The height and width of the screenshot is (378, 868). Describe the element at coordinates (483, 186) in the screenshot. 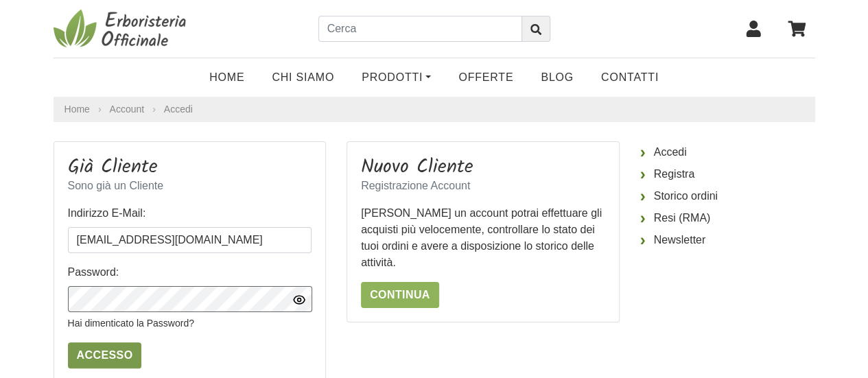

I see `p: Registrazione Account` at that location.